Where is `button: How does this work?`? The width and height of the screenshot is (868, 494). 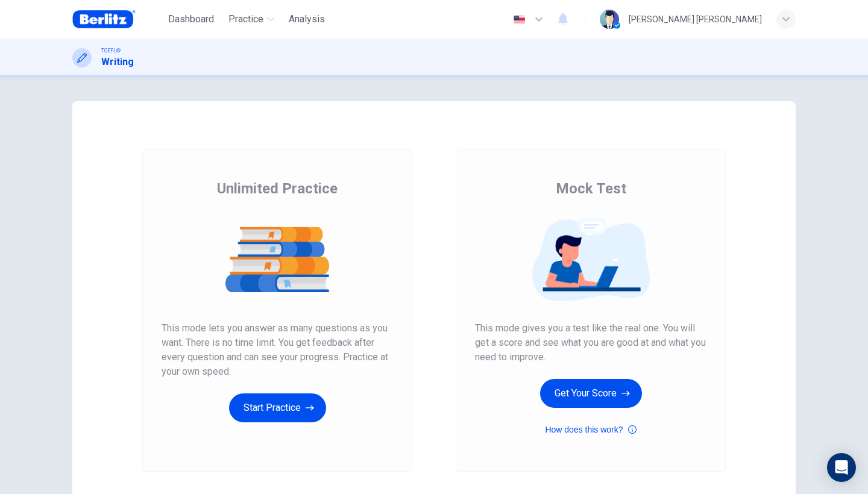
button: How does this work? is located at coordinates (590, 429).